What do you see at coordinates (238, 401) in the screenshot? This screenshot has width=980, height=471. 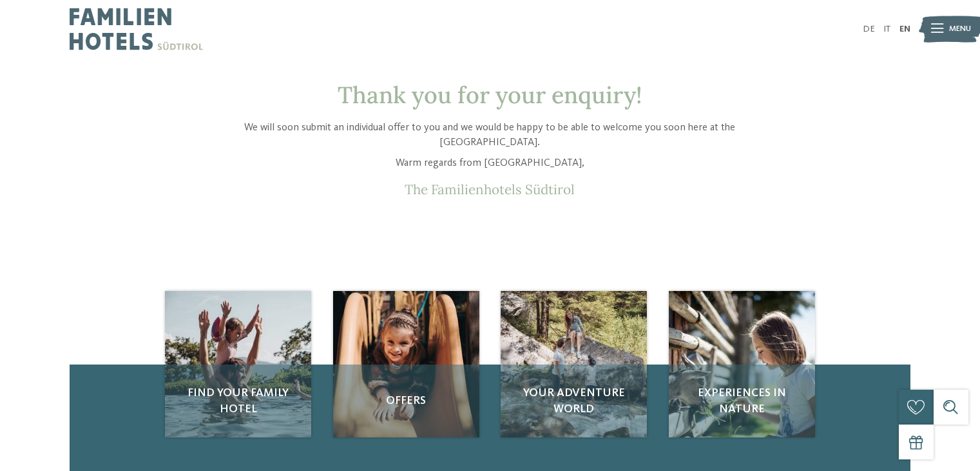 I see `span: Find your family hotel` at bounding box center [238, 401].